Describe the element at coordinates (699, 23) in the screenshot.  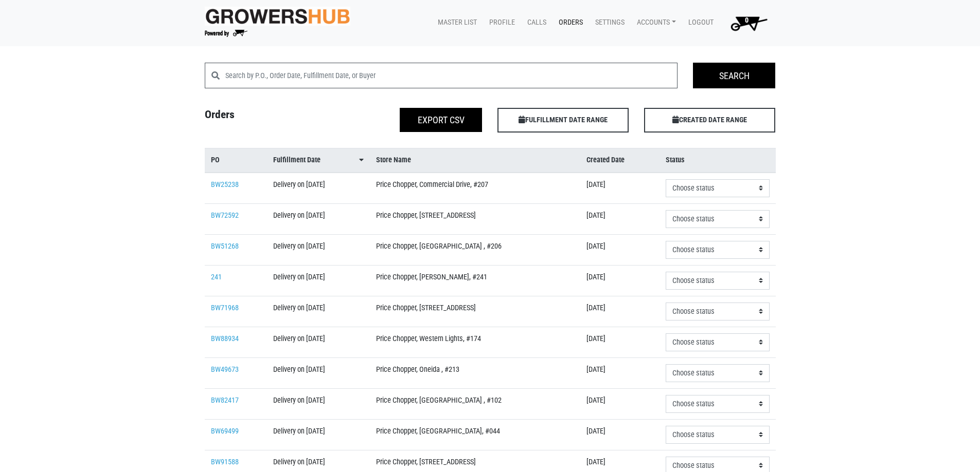
I see `a: Logout` at that location.